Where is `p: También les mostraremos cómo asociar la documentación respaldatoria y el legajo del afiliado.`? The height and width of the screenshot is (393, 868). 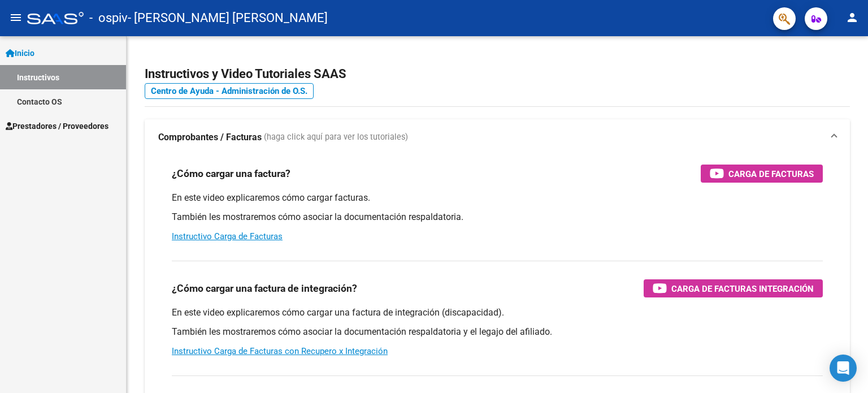
p: También les mostraremos cómo asociar la documentación respaldatoria y el legajo del afiliado. is located at coordinates (497, 332).